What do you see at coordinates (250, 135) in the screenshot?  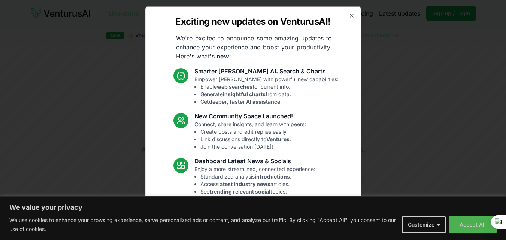 I see `p: Connect, share insights, and learn with peers:` at bounding box center [250, 135].